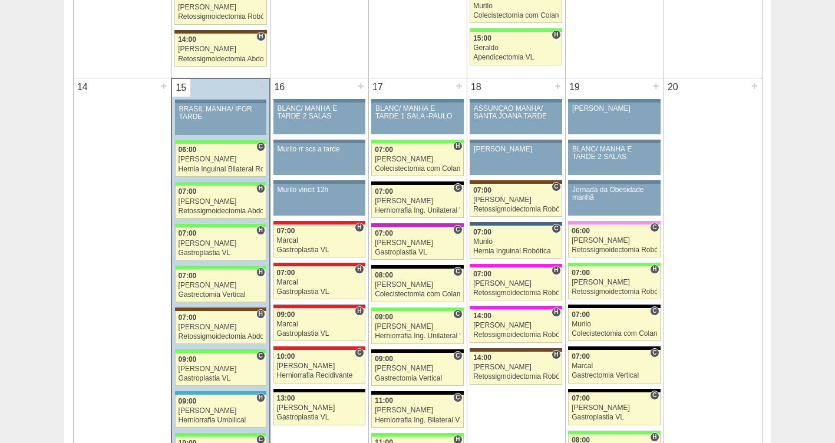  Describe the element at coordinates (614, 159) in the screenshot. I see `a: BLANC/ MANHÃ E TARDE 2 SALAS` at that location.